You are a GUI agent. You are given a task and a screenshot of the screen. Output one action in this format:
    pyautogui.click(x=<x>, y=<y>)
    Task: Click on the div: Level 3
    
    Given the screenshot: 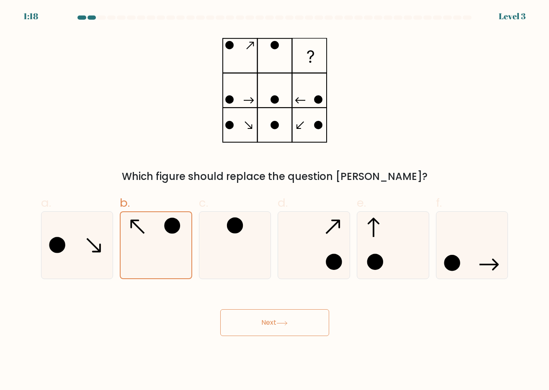 What is the action you would take?
    pyautogui.click(x=512, y=16)
    